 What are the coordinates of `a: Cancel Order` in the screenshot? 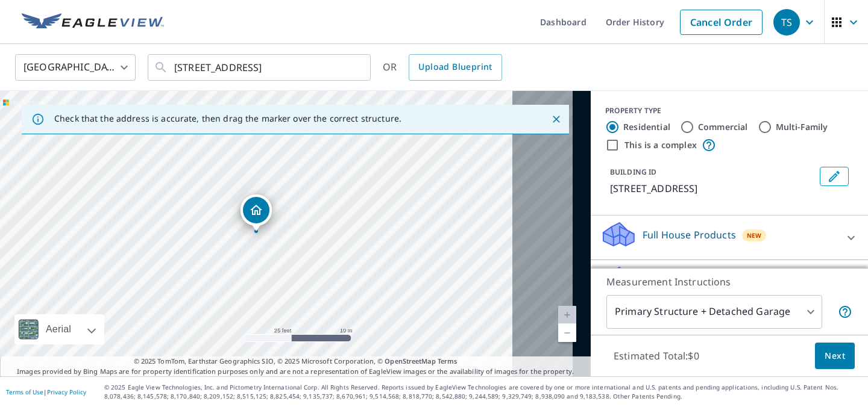 It's located at (721, 22).